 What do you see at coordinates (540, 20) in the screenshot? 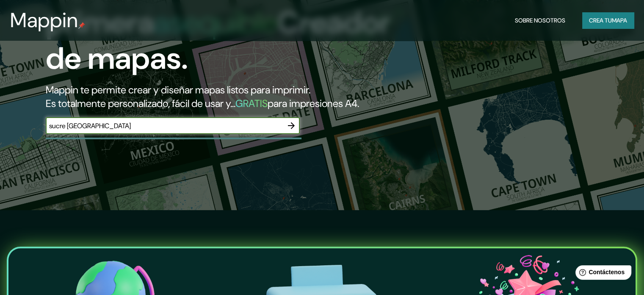
I see `button: Sobre nosotros` at bounding box center [540, 20].